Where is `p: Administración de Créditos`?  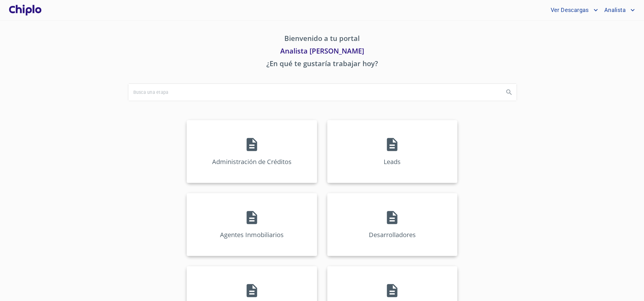
p: Administración de Créditos is located at coordinates (252, 161).